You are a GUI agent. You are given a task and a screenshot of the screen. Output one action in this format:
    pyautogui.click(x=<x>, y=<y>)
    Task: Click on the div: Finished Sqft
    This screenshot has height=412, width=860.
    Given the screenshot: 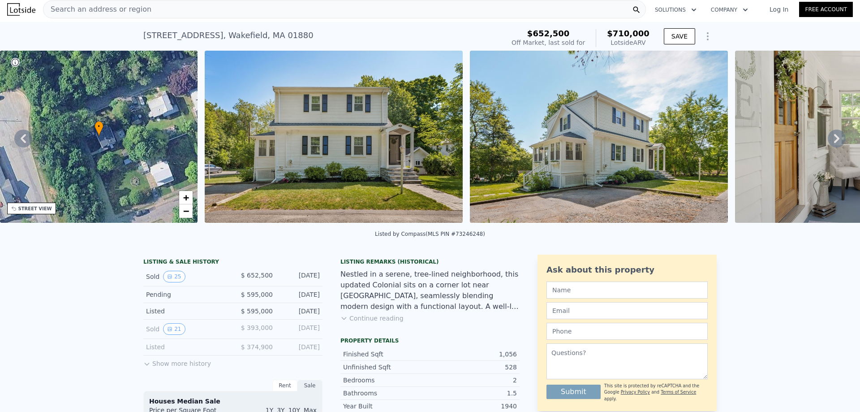 What is the action you would take?
    pyautogui.click(x=387, y=354)
    